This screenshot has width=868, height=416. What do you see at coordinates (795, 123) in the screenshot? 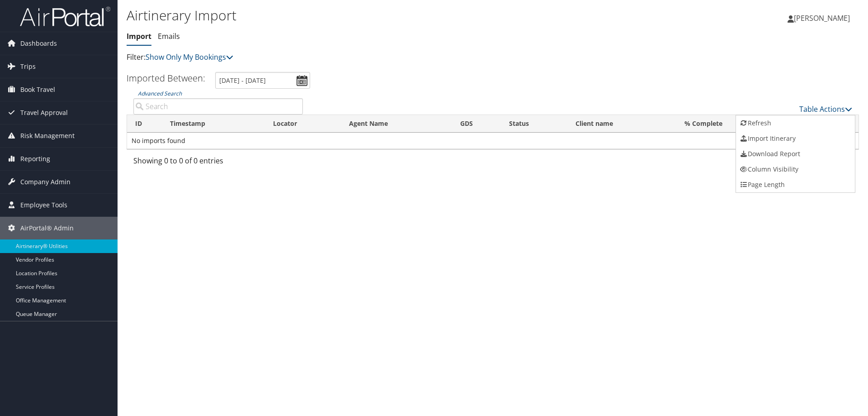
I see `a: Refresh` at bounding box center [795, 123].